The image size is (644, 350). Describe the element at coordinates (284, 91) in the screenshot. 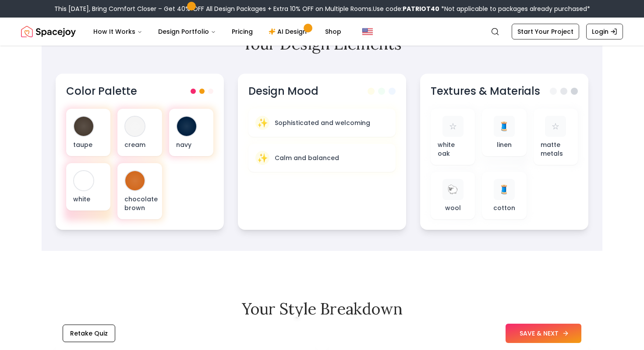

I see `h3: Design Mood` at that location.